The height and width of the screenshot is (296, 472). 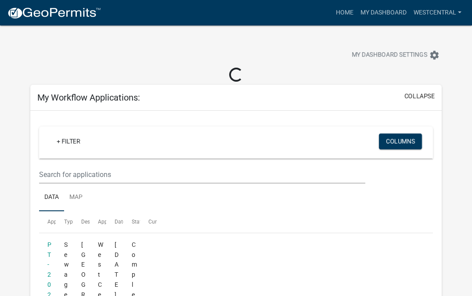 What do you see at coordinates (98, 222) in the screenshot?
I see `datatable-header-cell: Applicant` at bounding box center [98, 222].